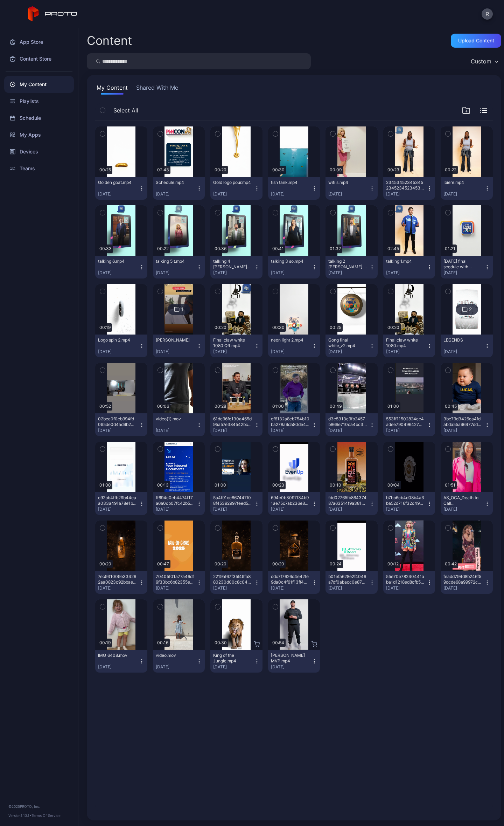  I want to click on div: 694e0b3097f34b91ae75c7ab236e88ed.mov, so click(291, 500).